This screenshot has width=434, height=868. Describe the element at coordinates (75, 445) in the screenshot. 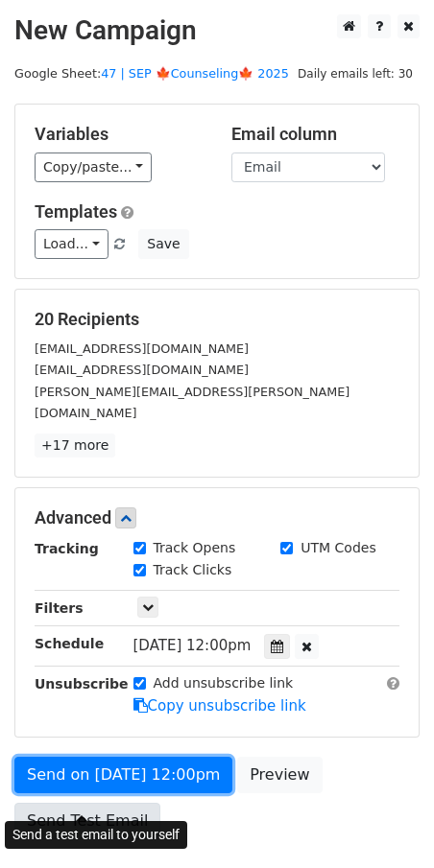

I see `a: +17 more` at that location.